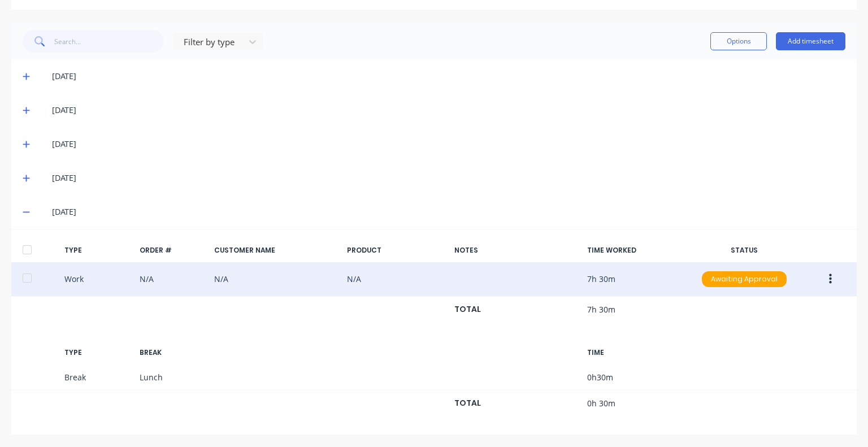 The height and width of the screenshot is (447, 868). Describe the element at coordinates (744, 251) in the screenshot. I see `div: STATUS` at that location.